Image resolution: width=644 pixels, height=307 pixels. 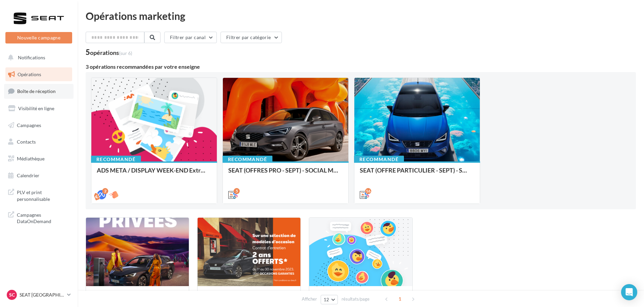 What do you see at coordinates (32, 57) in the screenshot?
I see `span: Notifications` at bounding box center [32, 57].